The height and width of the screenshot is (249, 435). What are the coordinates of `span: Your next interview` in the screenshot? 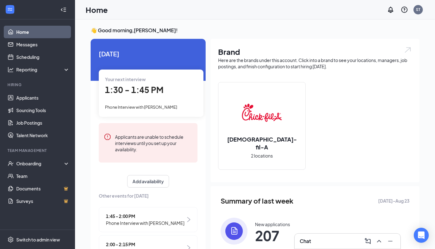 It's located at (125, 79).